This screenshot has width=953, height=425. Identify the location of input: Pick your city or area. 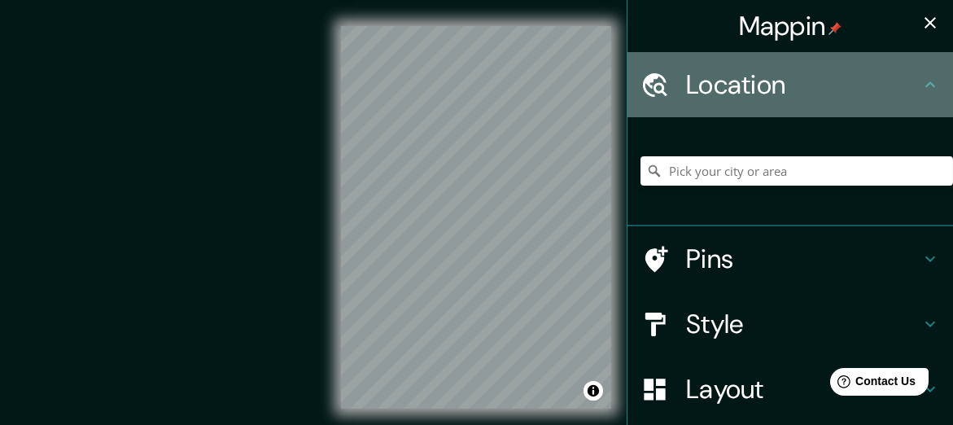
(797, 171).